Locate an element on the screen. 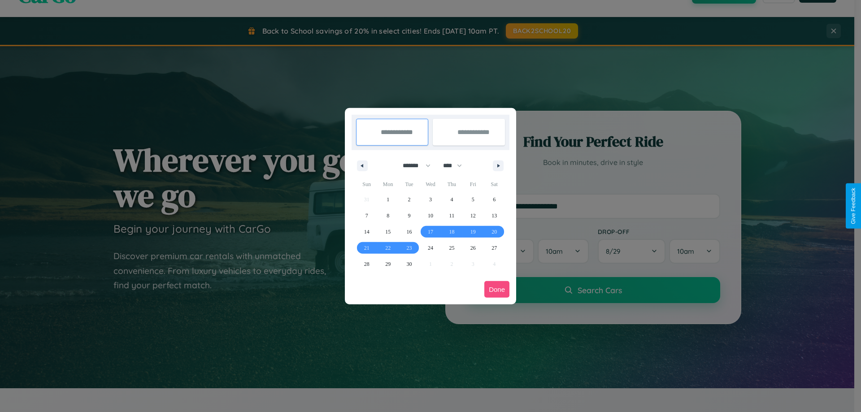 The image size is (861, 412). span: 12 is located at coordinates (473, 216).